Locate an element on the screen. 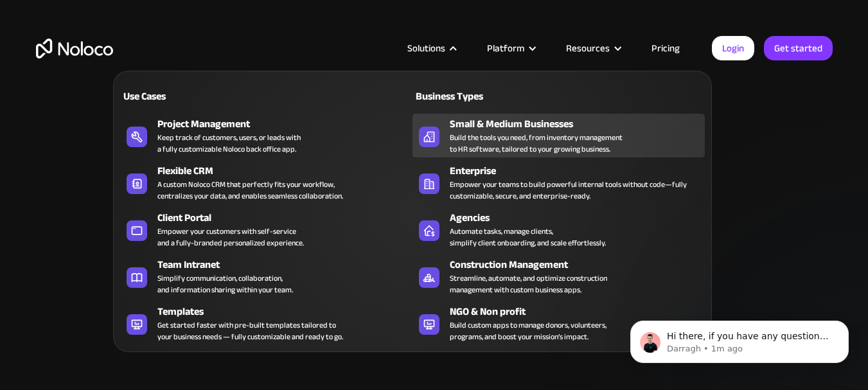 The height and width of the screenshot is (390, 868). div: Empower your customers with self-service and a fully-branded personalized experience. is located at coordinates (230, 237).